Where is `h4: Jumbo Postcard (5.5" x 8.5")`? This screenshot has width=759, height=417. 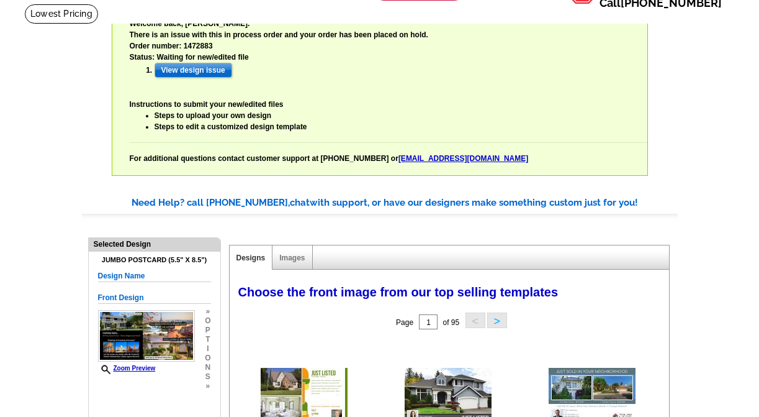 h4: Jumbo Postcard (5.5" x 8.5") is located at coordinates (155, 260).